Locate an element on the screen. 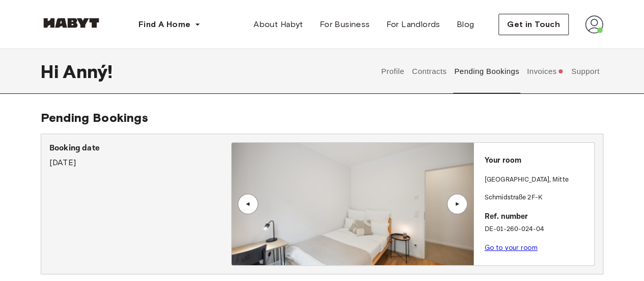 This screenshot has height=281, width=644. span: Get in Touch is located at coordinates (534, 25).